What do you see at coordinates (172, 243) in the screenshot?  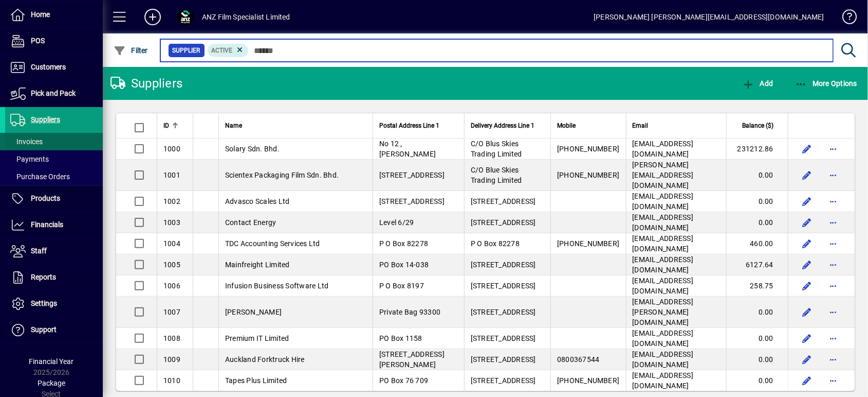 I see `span: 1004` at bounding box center [172, 243].